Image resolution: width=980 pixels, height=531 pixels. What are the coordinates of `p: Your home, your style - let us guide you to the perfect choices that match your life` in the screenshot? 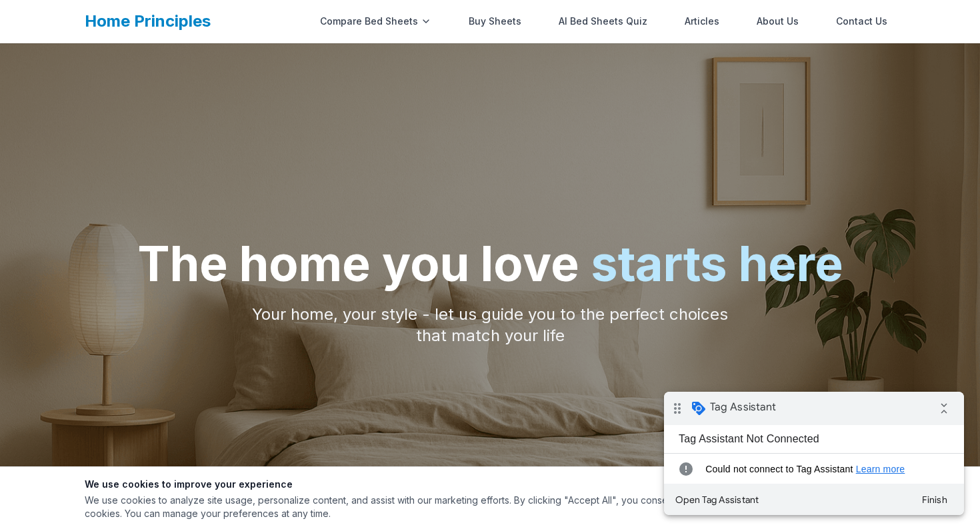 It's located at (490, 325).